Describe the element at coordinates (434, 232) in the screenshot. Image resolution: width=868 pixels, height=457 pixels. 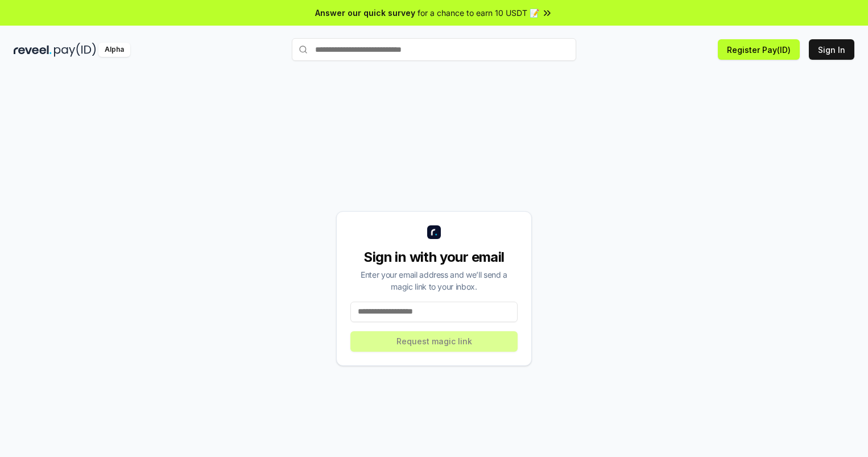
I see `img: logo_small` at that location.